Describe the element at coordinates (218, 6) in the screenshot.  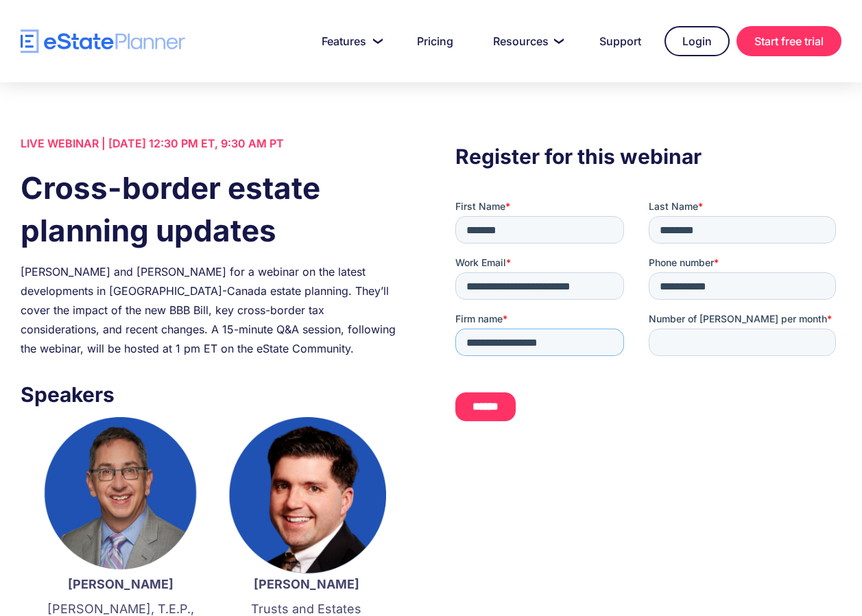
I see `span: Last Name` at that location.